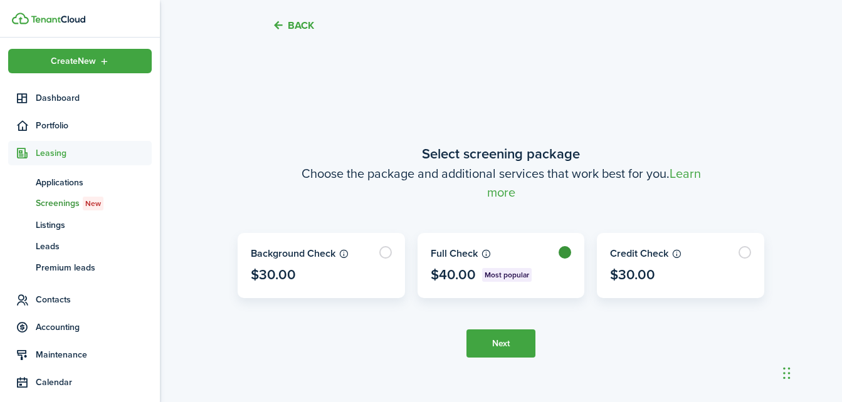  I want to click on a: Leads, so click(80, 246).